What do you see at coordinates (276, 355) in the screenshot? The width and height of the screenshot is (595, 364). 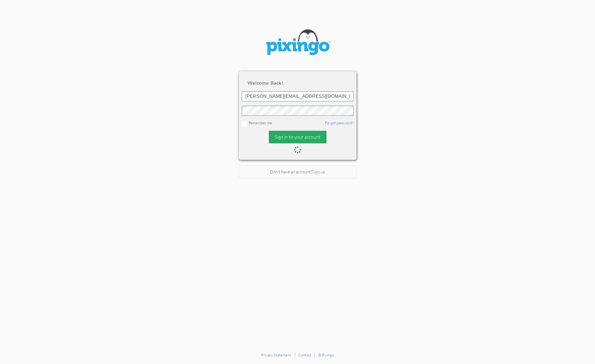 I see `a: Privacy Statement` at bounding box center [276, 355].